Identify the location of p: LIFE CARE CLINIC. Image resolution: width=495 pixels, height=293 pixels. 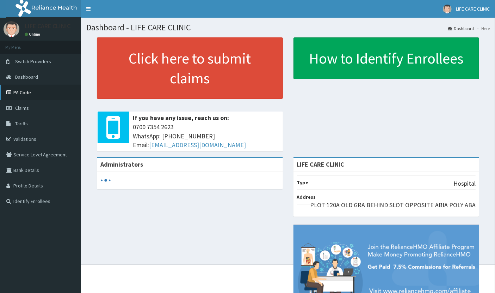
(48, 26).